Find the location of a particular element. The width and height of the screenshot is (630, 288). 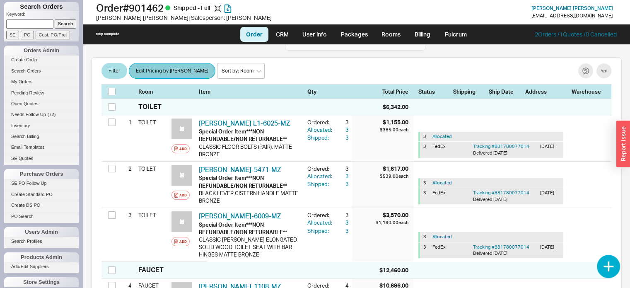

a: Email Templates is located at coordinates (41, 147).